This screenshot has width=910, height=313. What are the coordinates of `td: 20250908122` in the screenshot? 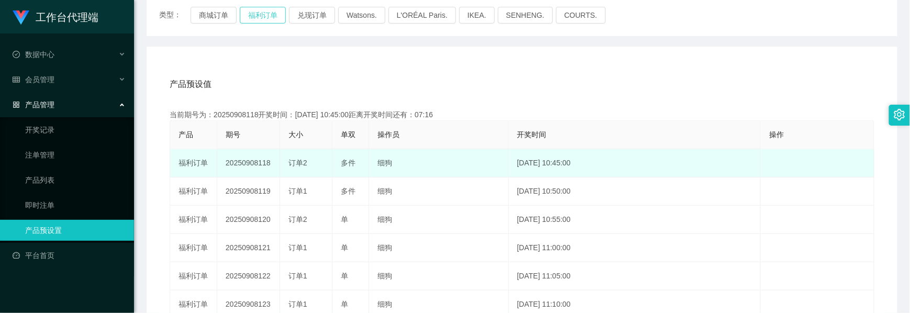 It's located at (249, 276).